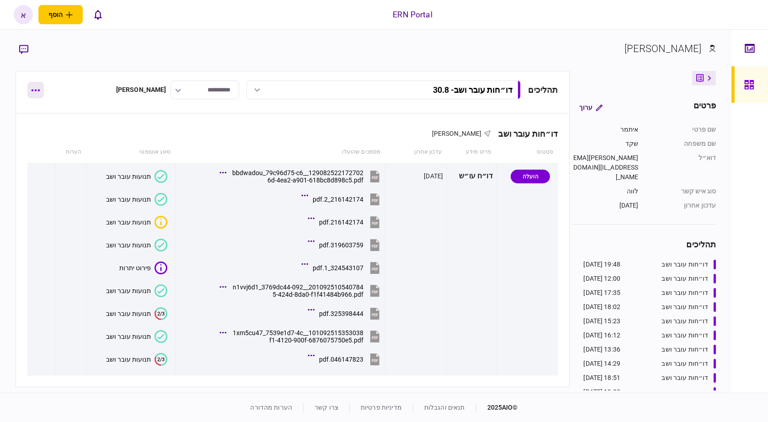  I want to click on div: 324543107_1.pdf, so click(338, 268).